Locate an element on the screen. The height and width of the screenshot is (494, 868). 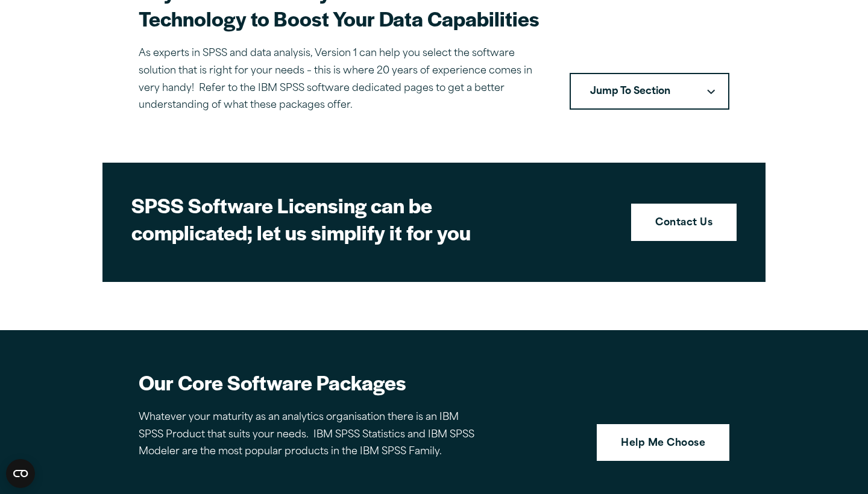
h2: SPSS Software Licensing can be complicated; let us simplify it for you is located at coordinates (343, 219).